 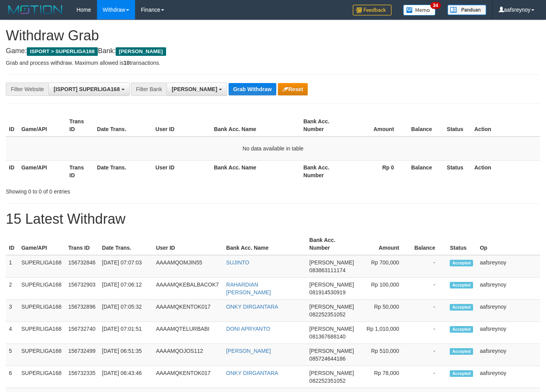 What do you see at coordinates (273, 148) in the screenshot?
I see `td: No data available in table` at bounding box center [273, 148].